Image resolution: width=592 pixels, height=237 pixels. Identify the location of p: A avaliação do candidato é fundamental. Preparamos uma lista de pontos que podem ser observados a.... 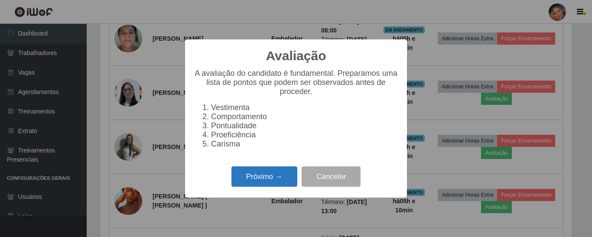
(296, 82).